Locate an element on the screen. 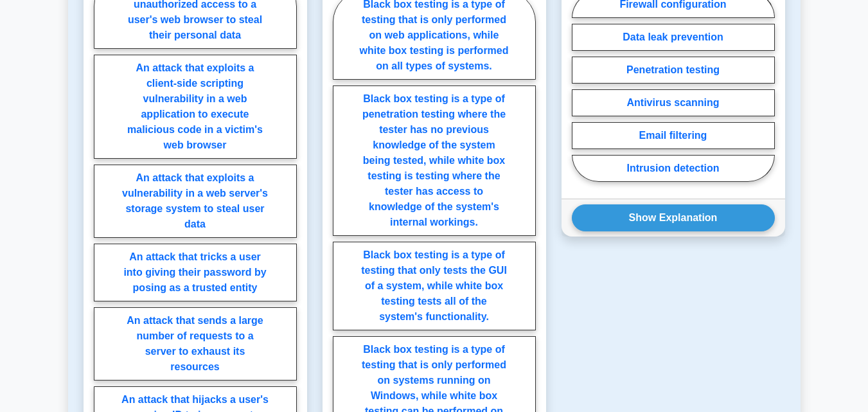  label: Black box testing is a type of testing that only tests the GUI of a system, while white box testi... is located at coordinates (434, 286).